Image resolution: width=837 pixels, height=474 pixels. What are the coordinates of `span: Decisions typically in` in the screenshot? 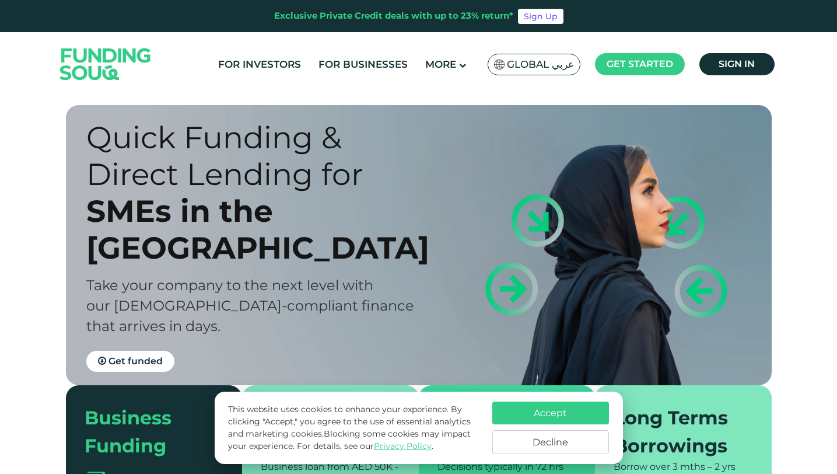 It's located at (485, 466).